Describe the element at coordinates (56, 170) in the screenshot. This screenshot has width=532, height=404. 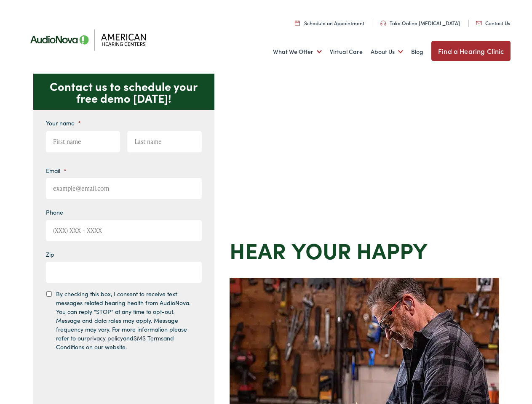
I see `label: Email` at that location.